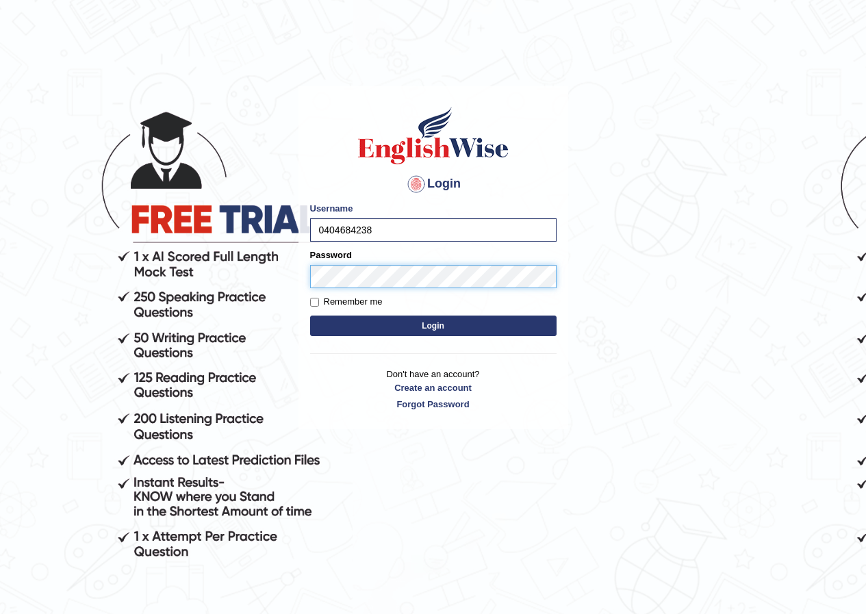 The image size is (866, 614). Describe the element at coordinates (346, 302) in the screenshot. I see `label: Remember me` at that location.